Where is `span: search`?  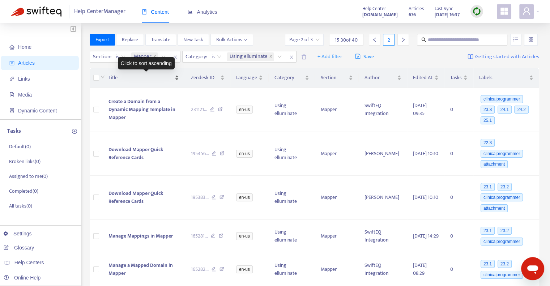
span: search is located at coordinates (424, 40).